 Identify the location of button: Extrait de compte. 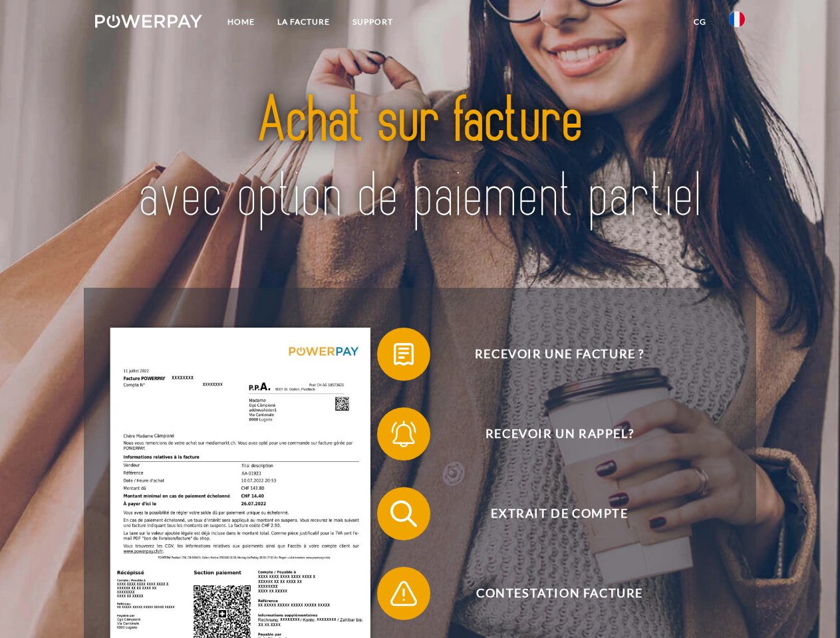
(550, 514).